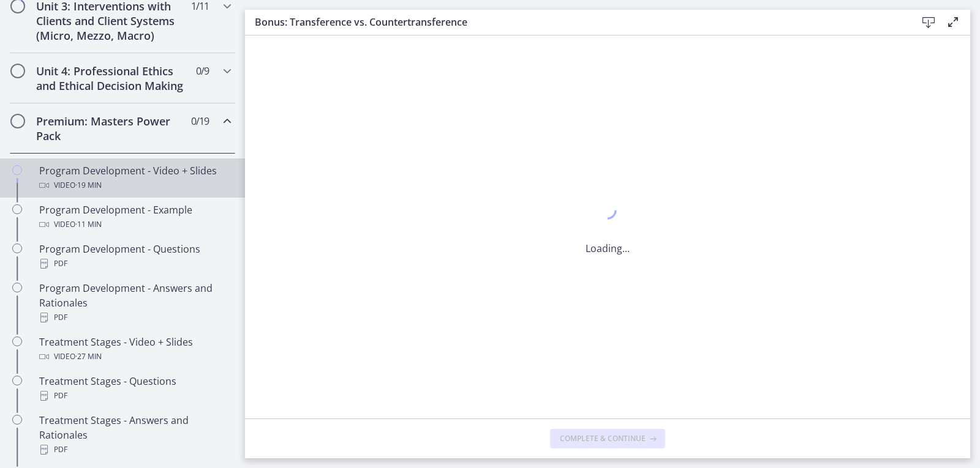 The image size is (980, 468). Describe the element at coordinates (607, 212) in the screenshot. I see `div: 1` at that location.